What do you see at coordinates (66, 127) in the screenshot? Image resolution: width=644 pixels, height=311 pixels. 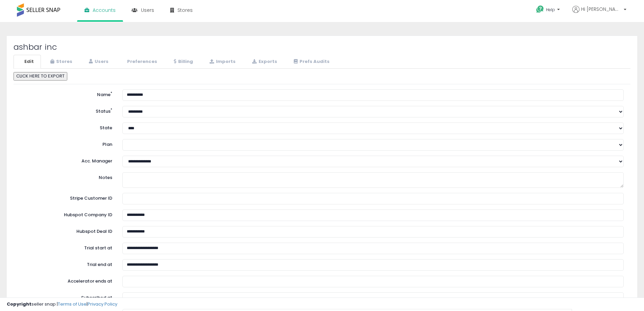 I see `label: State` at bounding box center [66, 127].